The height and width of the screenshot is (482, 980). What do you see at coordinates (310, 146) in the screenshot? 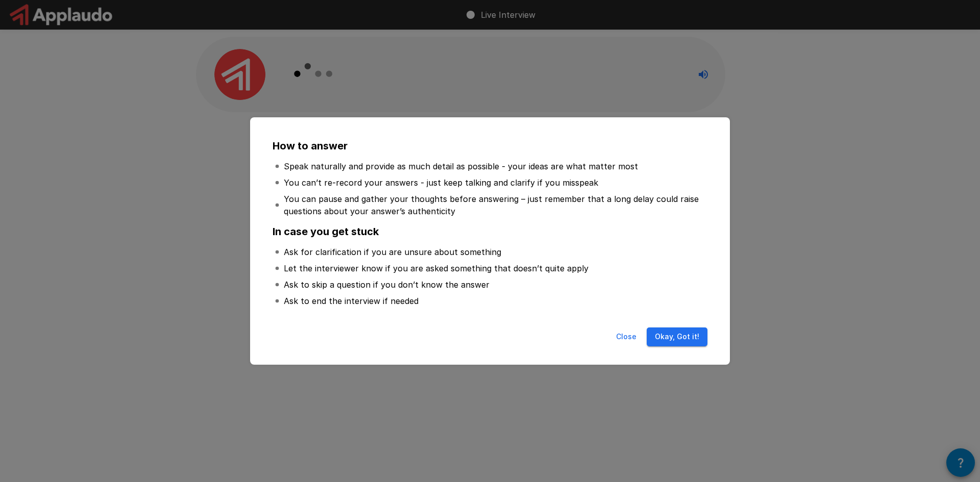
I see `b: How to answer` at bounding box center [310, 146].